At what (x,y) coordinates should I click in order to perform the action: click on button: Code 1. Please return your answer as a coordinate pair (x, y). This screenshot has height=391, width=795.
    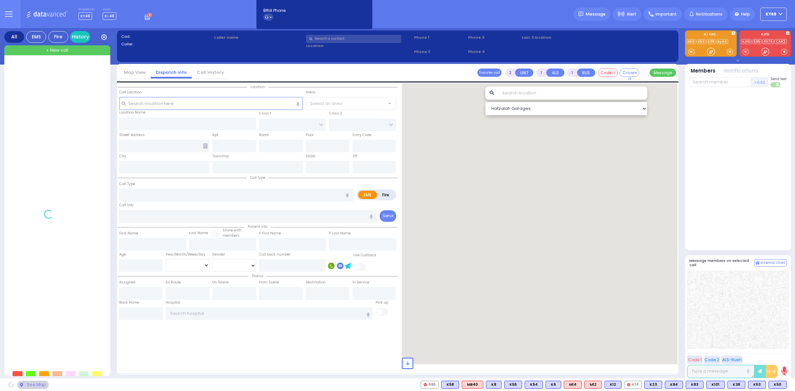
    Looking at the image, I should click on (695, 360).